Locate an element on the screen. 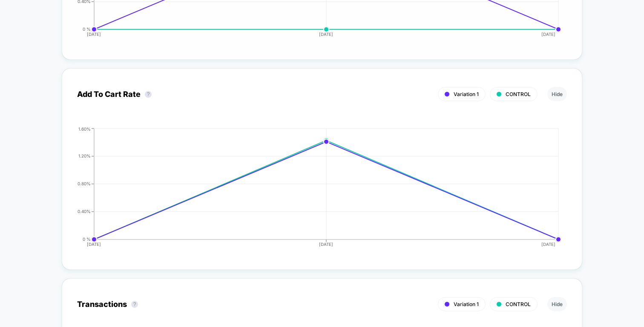 The image size is (644, 327). tspan: 0.80% is located at coordinates (84, 184).